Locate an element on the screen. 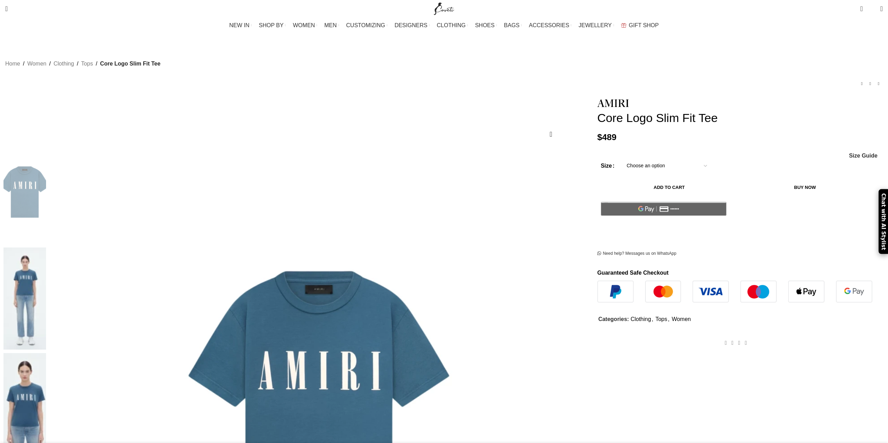 Image resolution: width=888 pixels, height=443 pixels. span: MEN is located at coordinates (331, 25).